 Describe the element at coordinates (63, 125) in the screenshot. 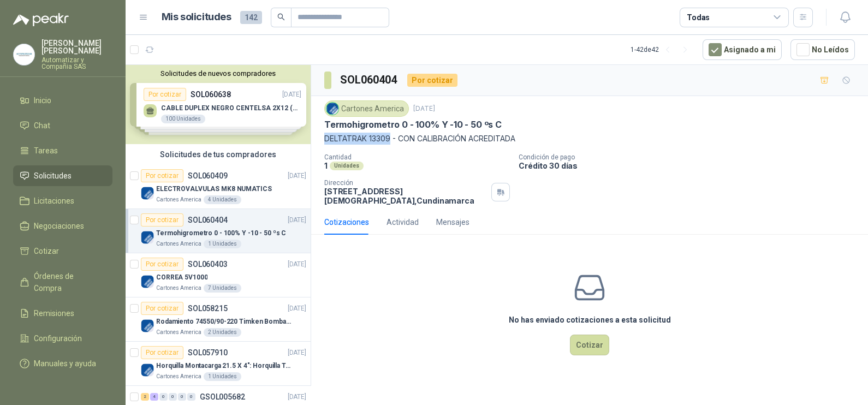

I see `a: Chat` at that location.